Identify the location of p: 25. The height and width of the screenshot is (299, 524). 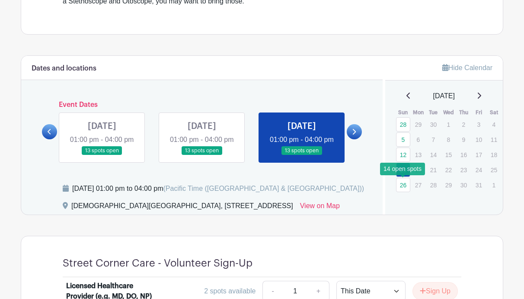
(494, 170).